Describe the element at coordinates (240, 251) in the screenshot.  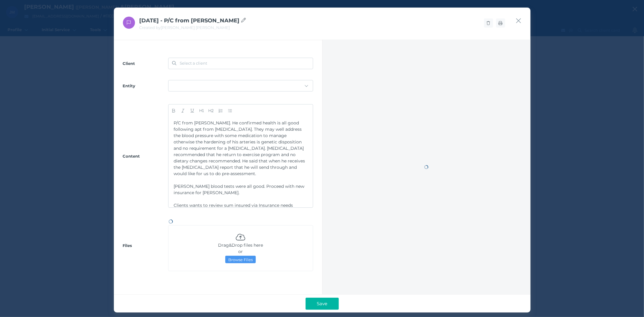
I see `span: or` at that location.